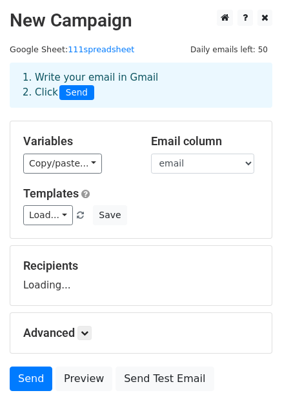 This screenshot has width=282, height=393. I want to click on span: Daily emails left: 50, so click(229, 50).